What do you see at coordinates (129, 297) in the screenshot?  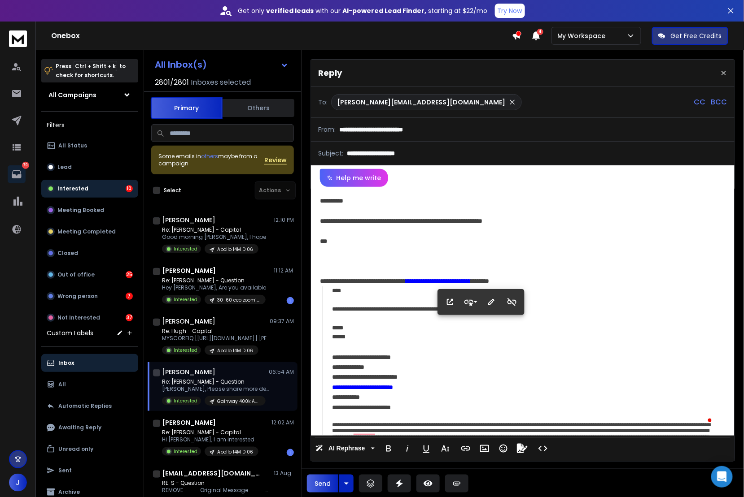 I see `div: 7` at bounding box center [129, 297].